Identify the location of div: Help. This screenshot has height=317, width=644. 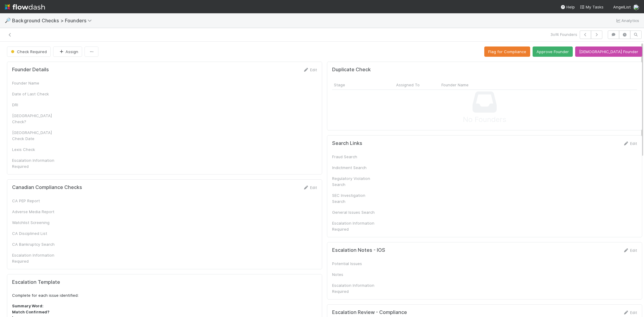
(568, 7).